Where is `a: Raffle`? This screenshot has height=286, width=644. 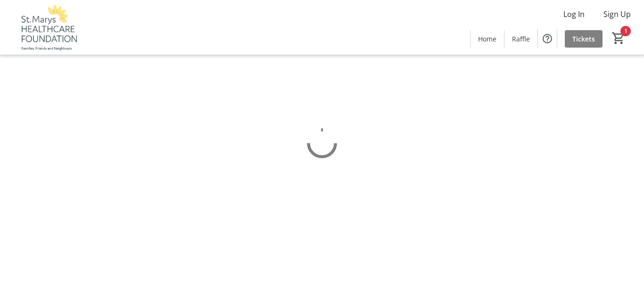 a: Raffle is located at coordinates (521, 39).